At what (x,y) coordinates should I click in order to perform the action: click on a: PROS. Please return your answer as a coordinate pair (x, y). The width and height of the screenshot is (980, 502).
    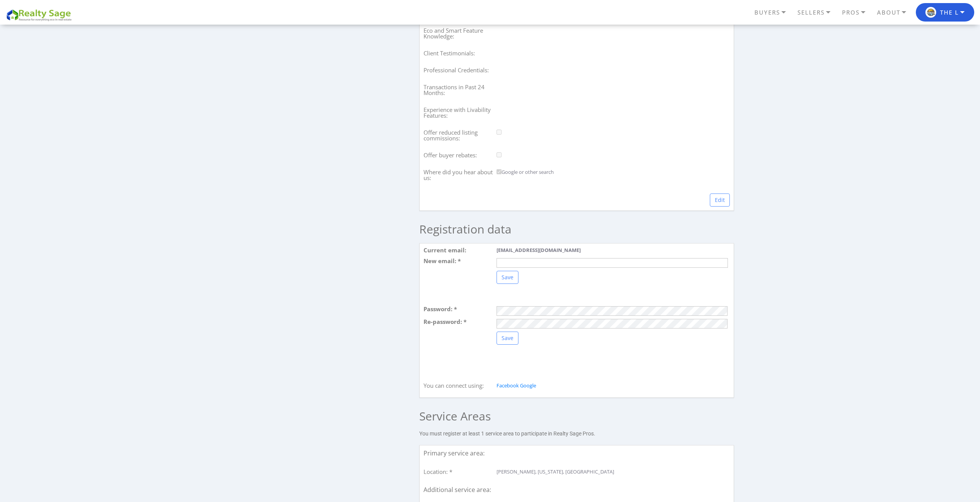
    Looking at the image, I should click on (857, 13).